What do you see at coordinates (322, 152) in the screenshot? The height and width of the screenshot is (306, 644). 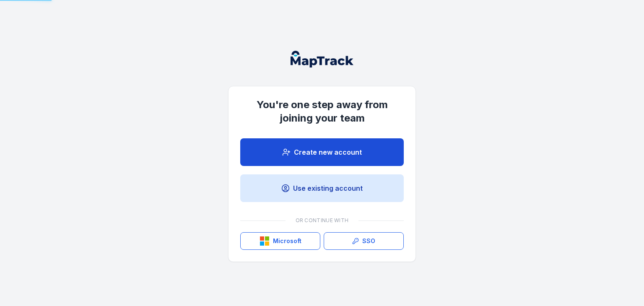 I see `a: Create new account` at bounding box center [322, 152].